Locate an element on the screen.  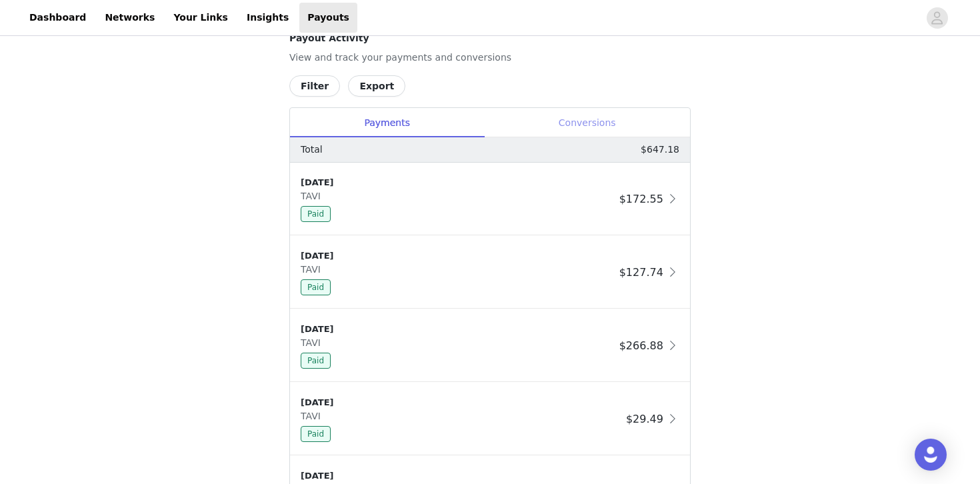
span: $127.74 is located at coordinates (641, 272).